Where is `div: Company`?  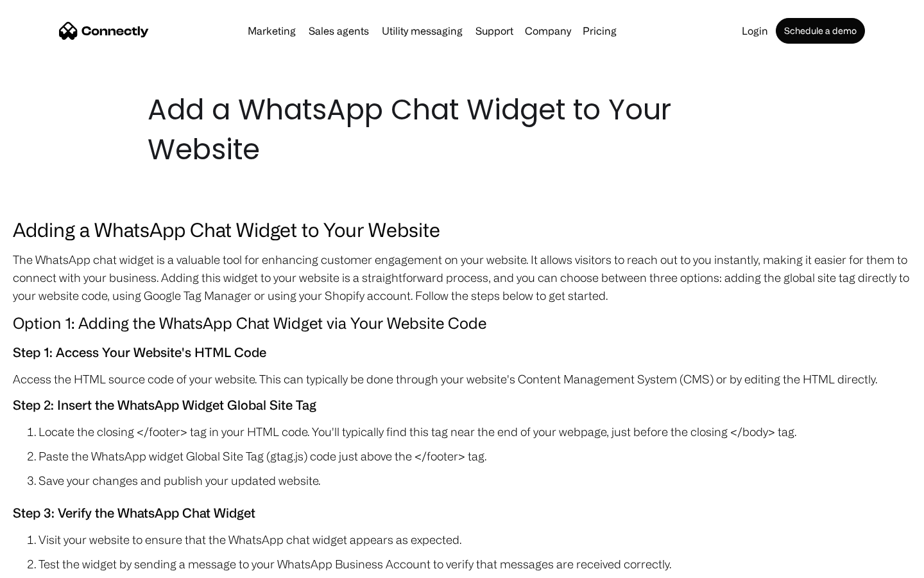
div: Company is located at coordinates (548, 31).